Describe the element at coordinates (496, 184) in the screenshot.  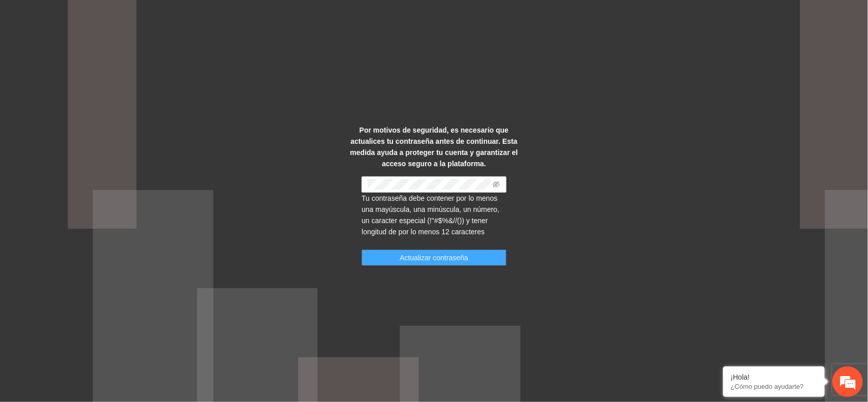
I see `span: eye-invisible` at that location.